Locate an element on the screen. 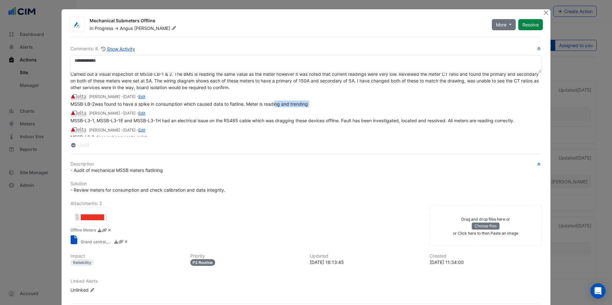 The height and width of the screenshot is (305, 612). div: P3 Routine is located at coordinates (203, 263).